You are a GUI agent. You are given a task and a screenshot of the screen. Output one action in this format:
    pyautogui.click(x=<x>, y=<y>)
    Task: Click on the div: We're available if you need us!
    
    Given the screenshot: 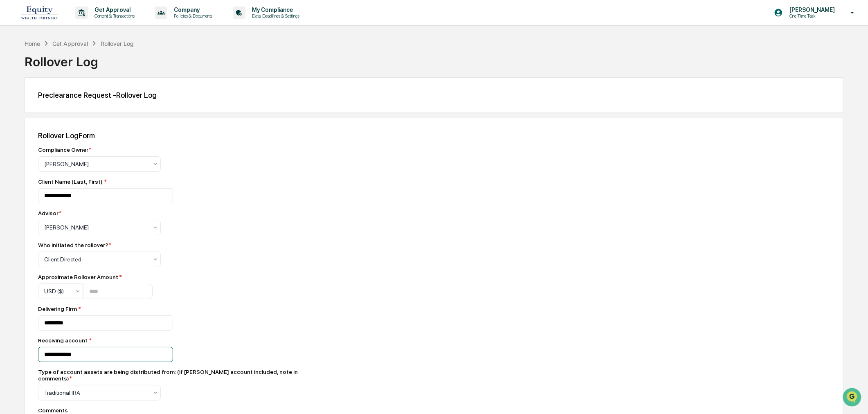 What is the action you would take?
    pyautogui.click(x=66, y=74)
    